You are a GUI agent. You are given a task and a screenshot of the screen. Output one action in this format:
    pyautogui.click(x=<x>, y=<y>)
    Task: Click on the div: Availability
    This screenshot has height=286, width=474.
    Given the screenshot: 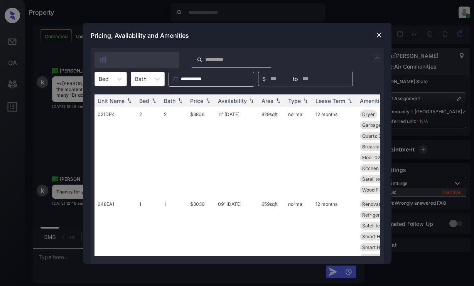 What is the action you would take?
    pyautogui.click(x=232, y=101)
    